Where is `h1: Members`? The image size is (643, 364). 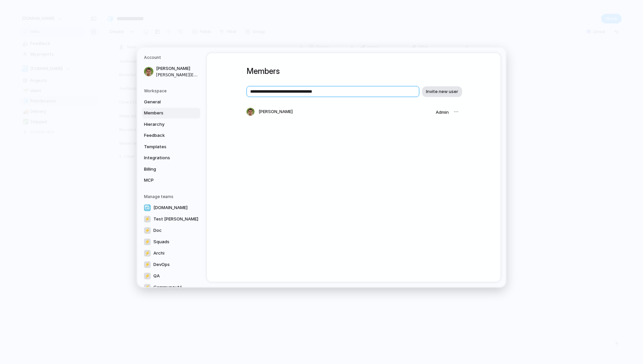 h1: Members is located at coordinates (354, 71).